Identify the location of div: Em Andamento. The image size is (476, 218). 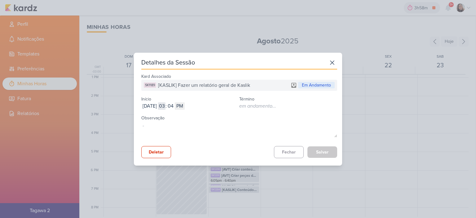
(316, 85).